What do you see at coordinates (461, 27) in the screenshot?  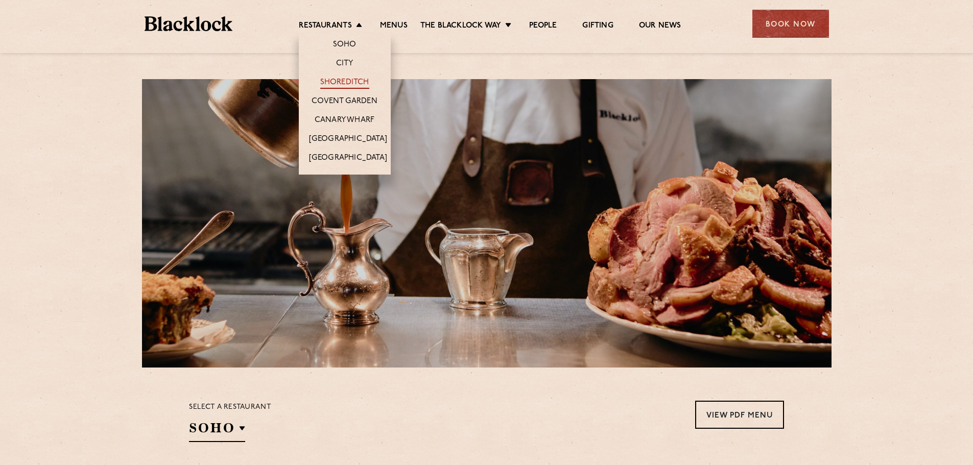 I see `a: The Blacklock Way` at bounding box center [461, 27].